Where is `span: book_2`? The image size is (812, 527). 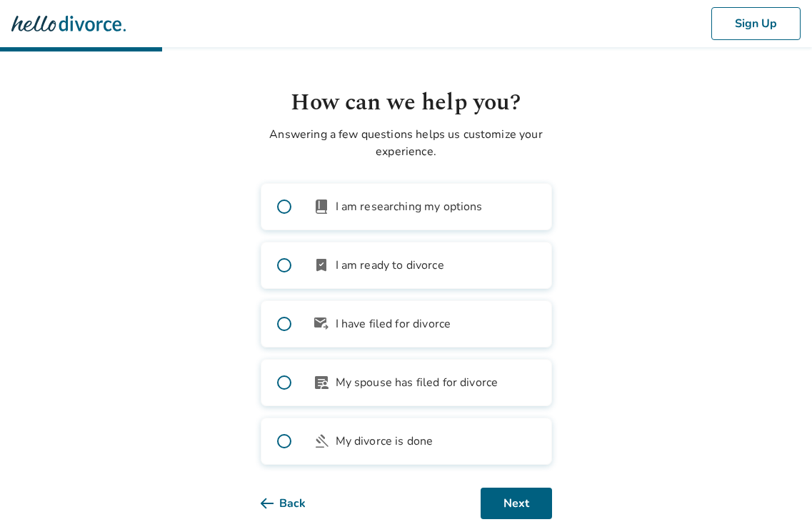
span: book_2 is located at coordinates (321, 207).